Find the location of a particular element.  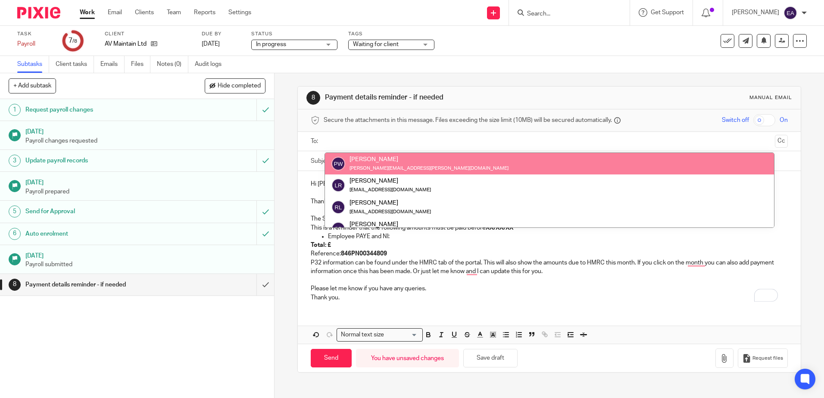

div: 6 is located at coordinates (15, 234).